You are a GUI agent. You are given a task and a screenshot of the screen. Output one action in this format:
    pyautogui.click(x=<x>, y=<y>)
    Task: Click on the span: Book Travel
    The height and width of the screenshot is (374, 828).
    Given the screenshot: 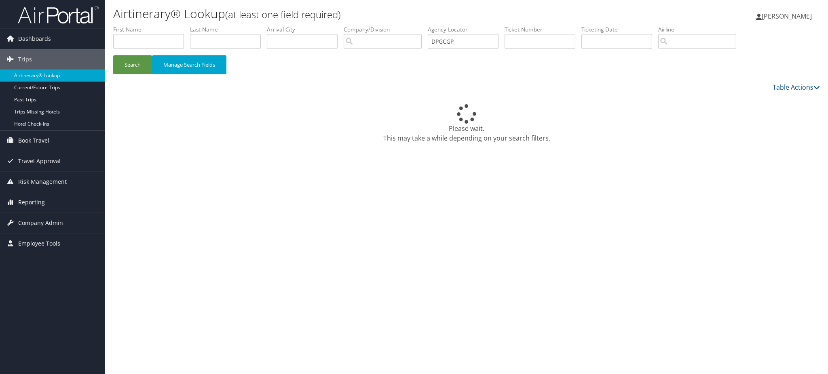 What is the action you would take?
    pyautogui.click(x=34, y=141)
    